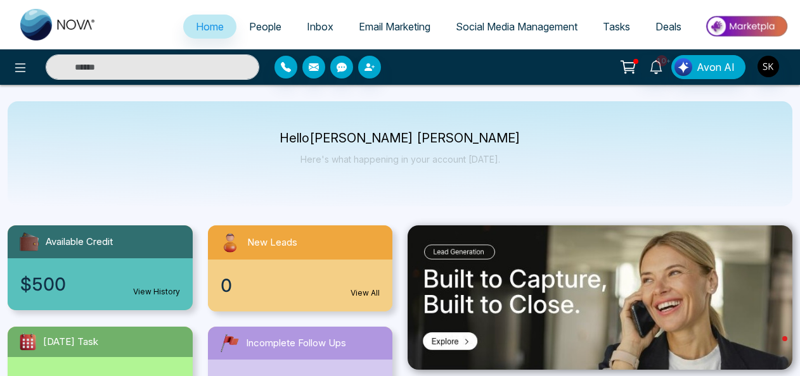  What do you see at coordinates (79, 242) in the screenshot?
I see `span: Available Credit` at bounding box center [79, 242].